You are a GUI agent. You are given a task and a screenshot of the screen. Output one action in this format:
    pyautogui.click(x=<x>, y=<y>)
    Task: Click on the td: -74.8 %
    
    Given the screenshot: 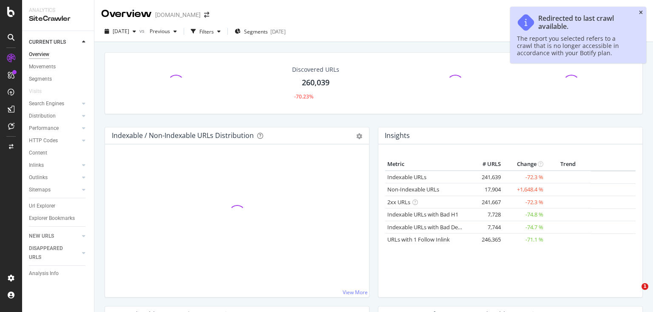 What is the action you would take?
    pyautogui.click(x=524, y=215)
    